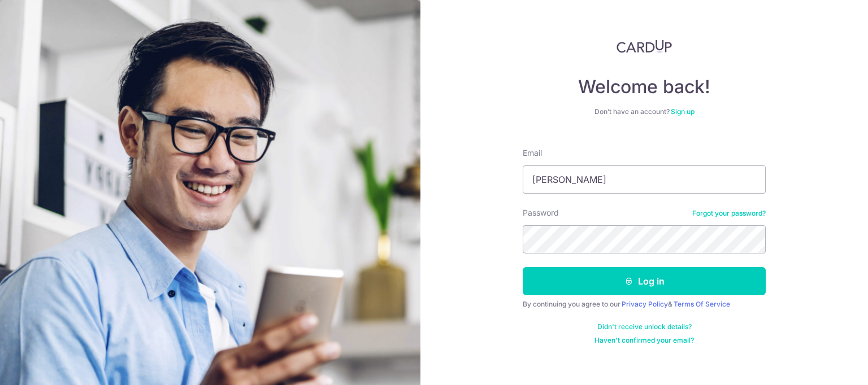  Describe the element at coordinates (645, 341) in the screenshot. I see `a: Haven't confirmed your email?` at that location.